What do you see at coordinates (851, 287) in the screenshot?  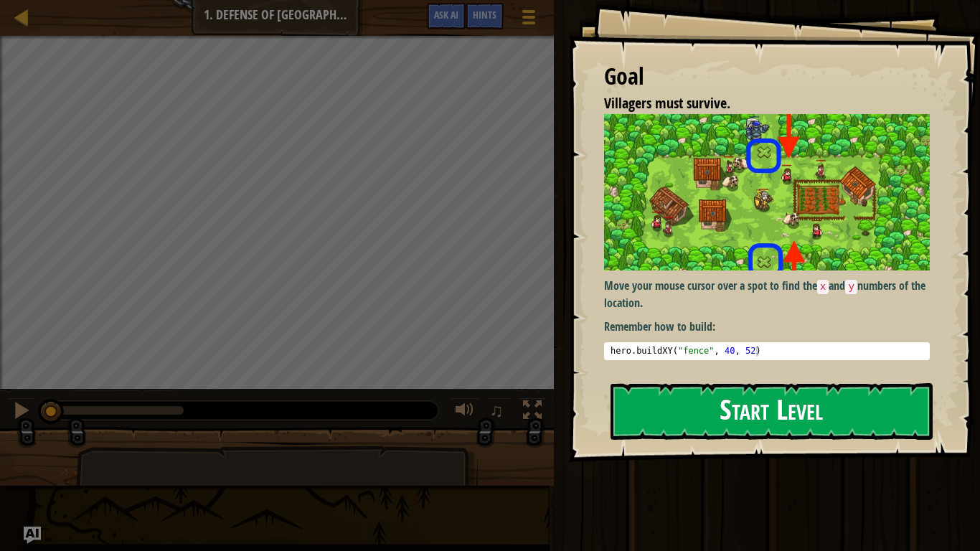 I see `code: y` at bounding box center [851, 287].